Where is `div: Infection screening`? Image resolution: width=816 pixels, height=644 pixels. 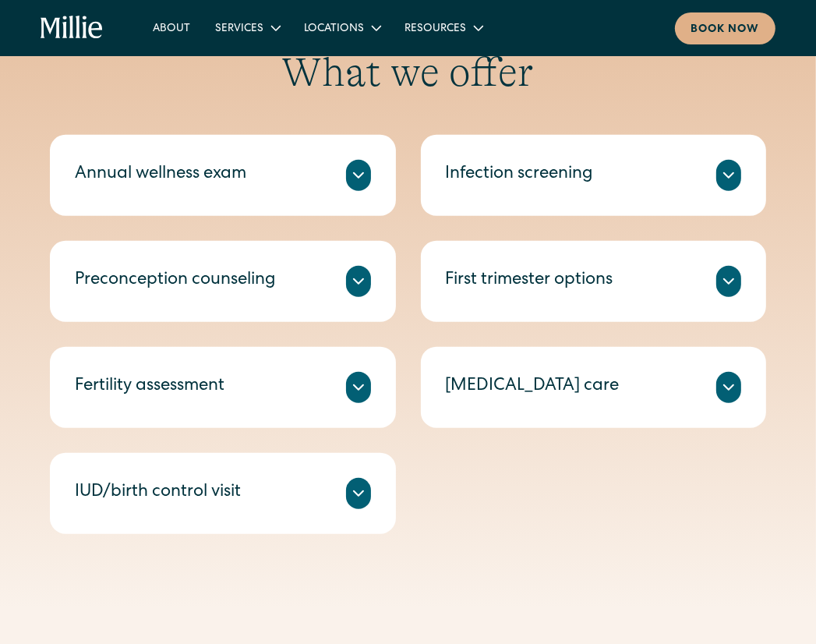
div: Infection screening is located at coordinates (520, 174).